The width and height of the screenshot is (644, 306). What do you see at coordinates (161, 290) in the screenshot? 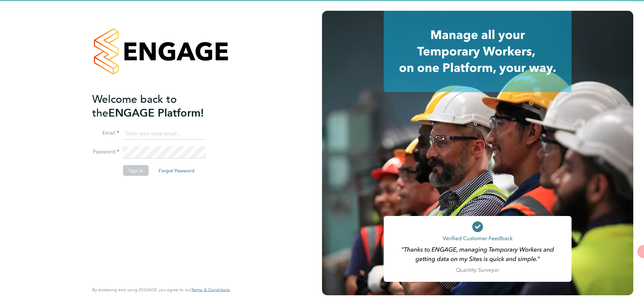
I see `span: By accessing and using ENGAGE you agree to our` at bounding box center [161, 290].